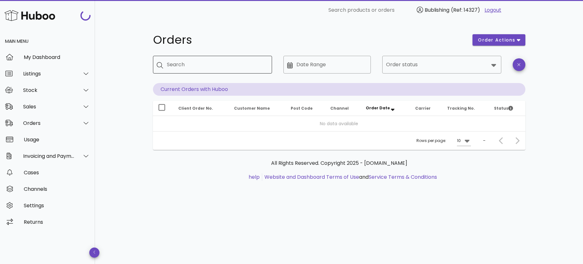 This screenshot has height=264, width=583. Describe the element at coordinates (49, 106) in the screenshot. I see `div: Sales` at that location.